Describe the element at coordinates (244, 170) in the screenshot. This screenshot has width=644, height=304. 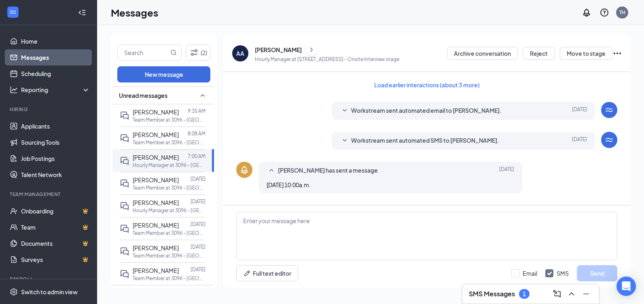
I see `svg: Bell` at that location.